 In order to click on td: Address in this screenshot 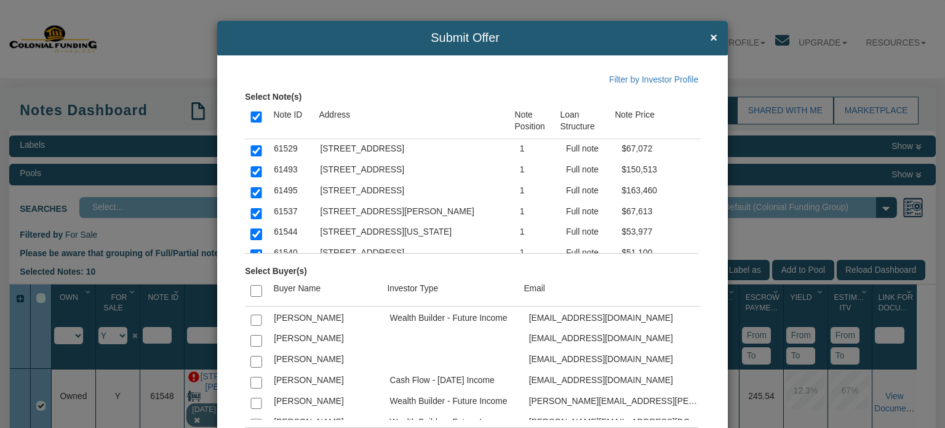, I will do `click(411, 121)`.